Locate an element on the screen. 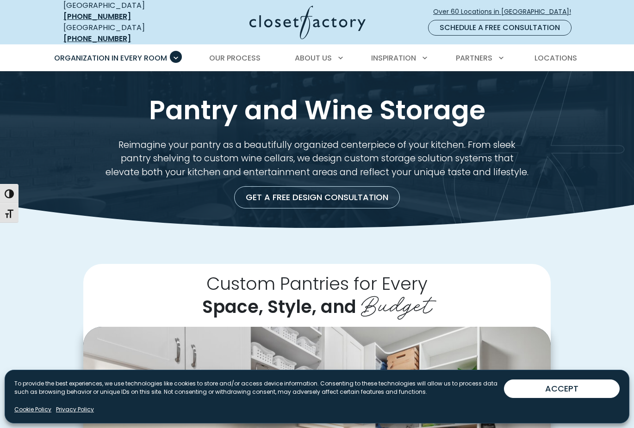  span: Inspiration is located at coordinates (393, 58).